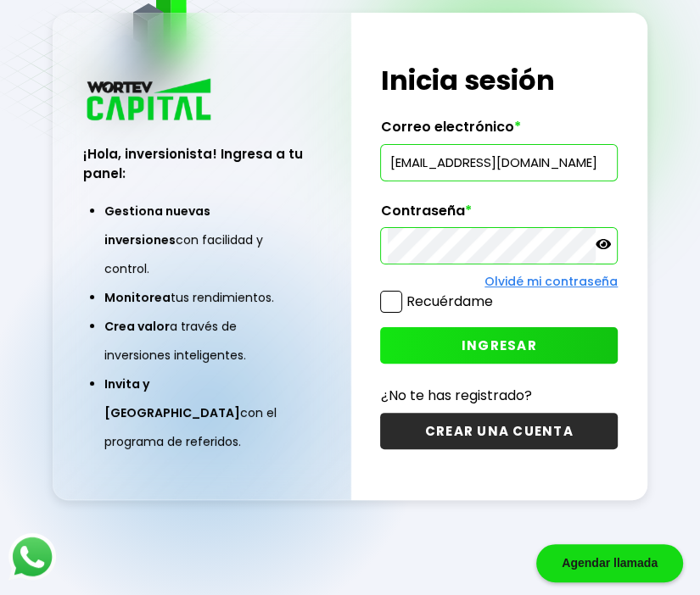  Describe the element at coordinates (551, 281) in the screenshot. I see `a: Olvidé mi contraseña` at that location.